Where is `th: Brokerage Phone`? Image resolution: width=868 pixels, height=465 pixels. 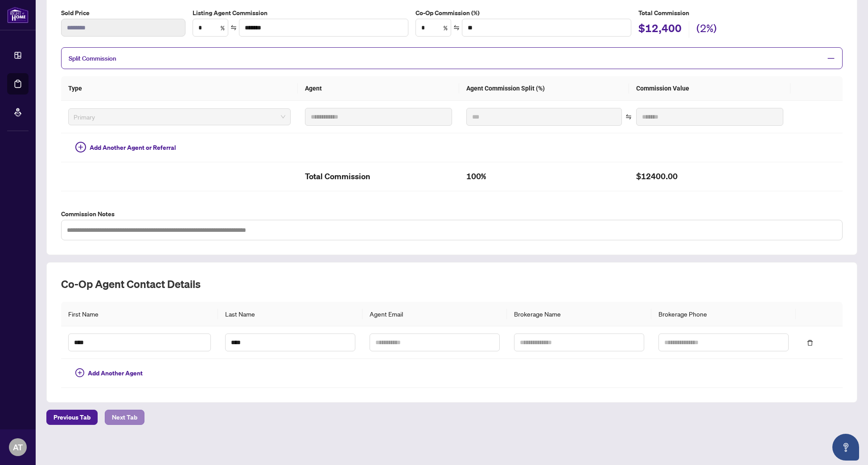
th: Brokerage Phone is located at coordinates (724, 314).